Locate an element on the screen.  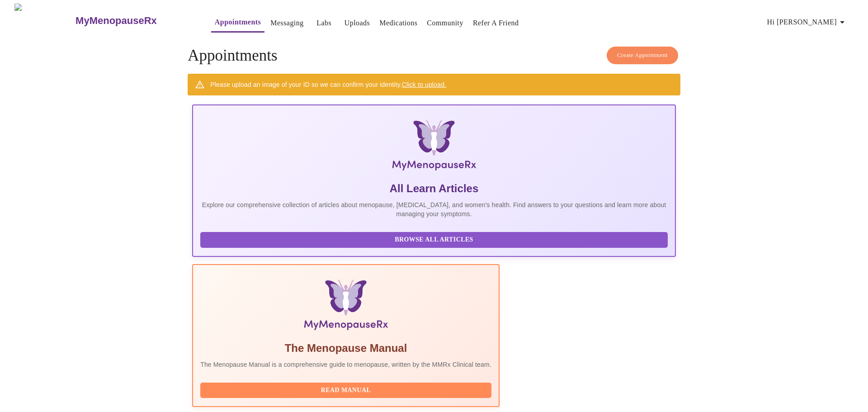
a: Appointments is located at coordinates (238, 22).